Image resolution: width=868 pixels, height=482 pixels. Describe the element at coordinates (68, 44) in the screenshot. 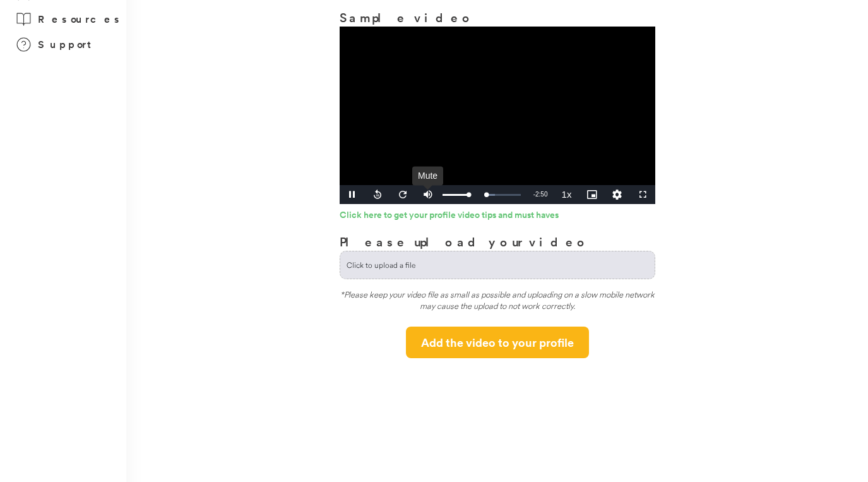

I see `h3: Support` at that location.